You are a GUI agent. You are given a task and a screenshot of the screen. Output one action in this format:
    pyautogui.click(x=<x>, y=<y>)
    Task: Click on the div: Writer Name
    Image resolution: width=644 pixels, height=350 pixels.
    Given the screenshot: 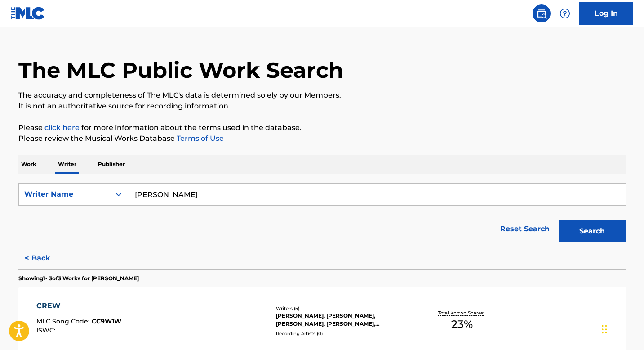 What is the action you would take?
    pyautogui.click(x=65, y=194)
    